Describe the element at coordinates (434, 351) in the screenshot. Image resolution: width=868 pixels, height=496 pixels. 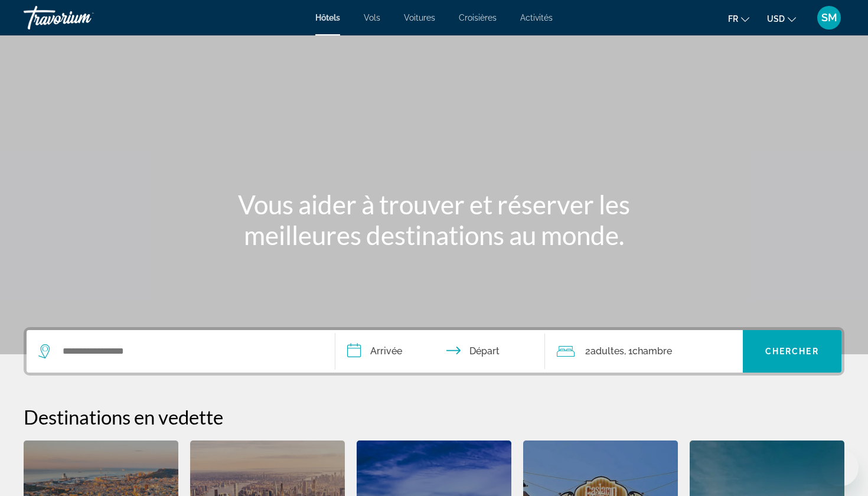
I see `div: Search widget` at that location.